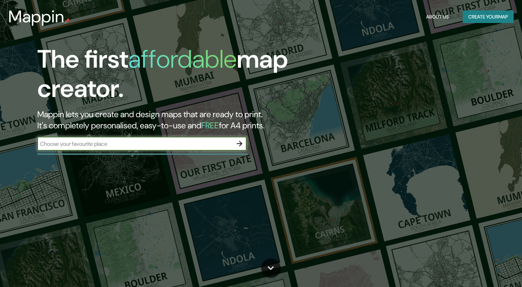  I want to click on h1: The first map creator., so click(168, 77).